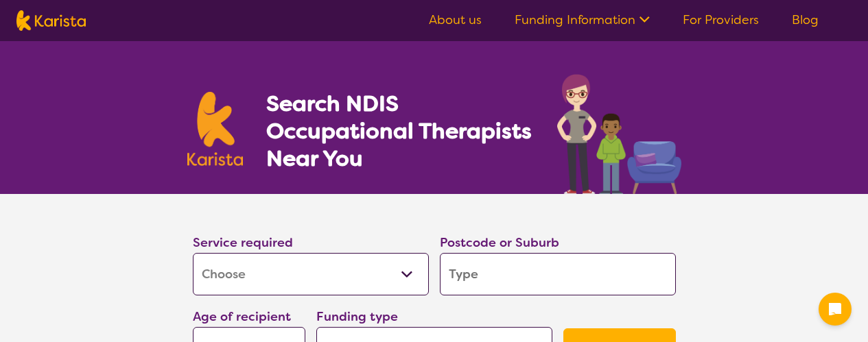 This screenshot has height=342, width=868. What do you see at coordinates (399, 131) in the screenshot?
I see `h1: Search NDIS Occupational Therapists Near You` at bounding box center [399, 131].